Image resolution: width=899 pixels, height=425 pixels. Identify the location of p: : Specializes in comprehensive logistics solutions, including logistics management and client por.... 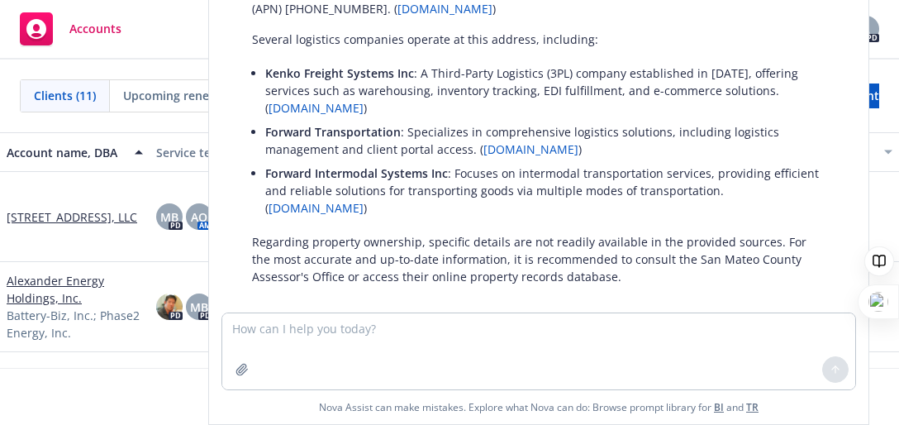
(545, 141).